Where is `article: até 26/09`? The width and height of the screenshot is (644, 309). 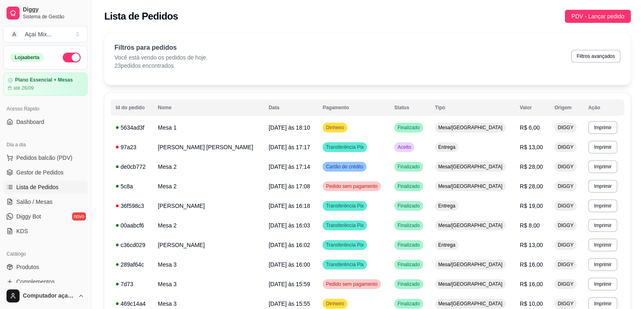 article: até 26/09 is located at coordinates (23, 88).